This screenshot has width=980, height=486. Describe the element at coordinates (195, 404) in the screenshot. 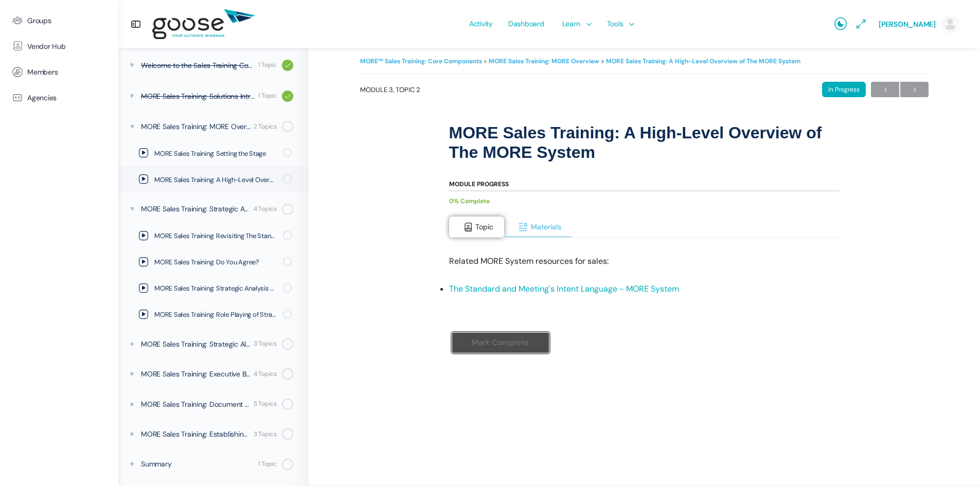

I see `div: MORE Sales Training: Document Workshop / Putting It To Work For You` at that location.